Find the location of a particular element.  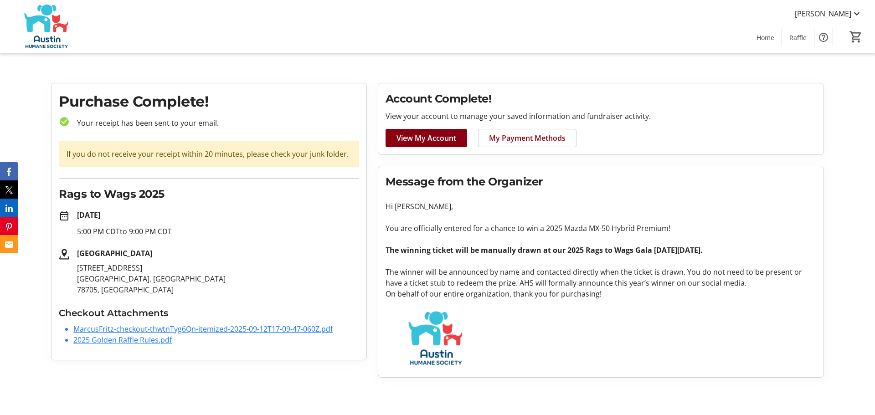

img: Austin Humane Society's Logo is located at coordinates (46, 26).